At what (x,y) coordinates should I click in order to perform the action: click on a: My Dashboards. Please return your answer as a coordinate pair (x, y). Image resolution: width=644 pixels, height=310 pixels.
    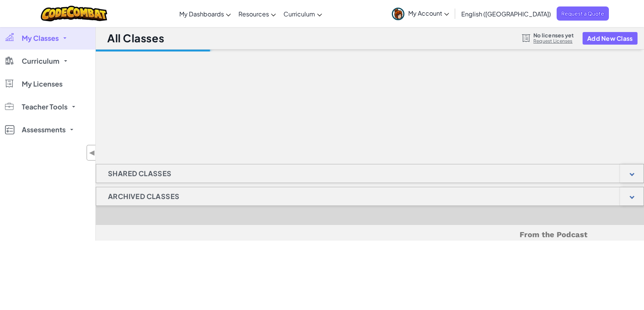
    Looking at the image, I should click on (205, 14).